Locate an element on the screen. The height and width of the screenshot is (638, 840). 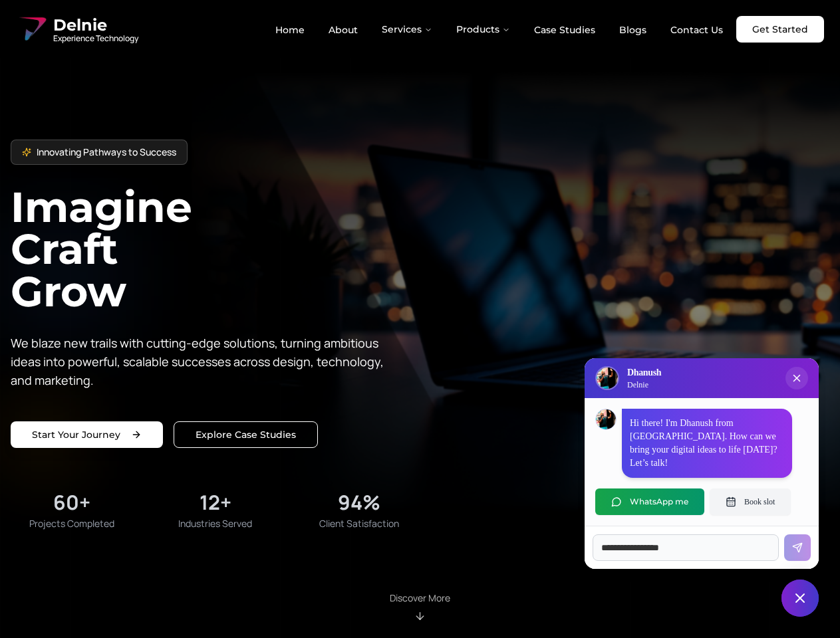
p: Delnie is located at coordinates (644, 385).